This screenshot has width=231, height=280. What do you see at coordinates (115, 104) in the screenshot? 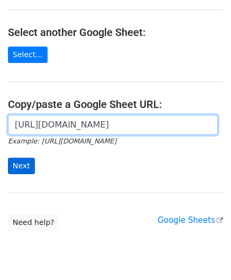
I see `h4: Copy/paste a Google Sheet URL:` at bounding box center [115, 104].